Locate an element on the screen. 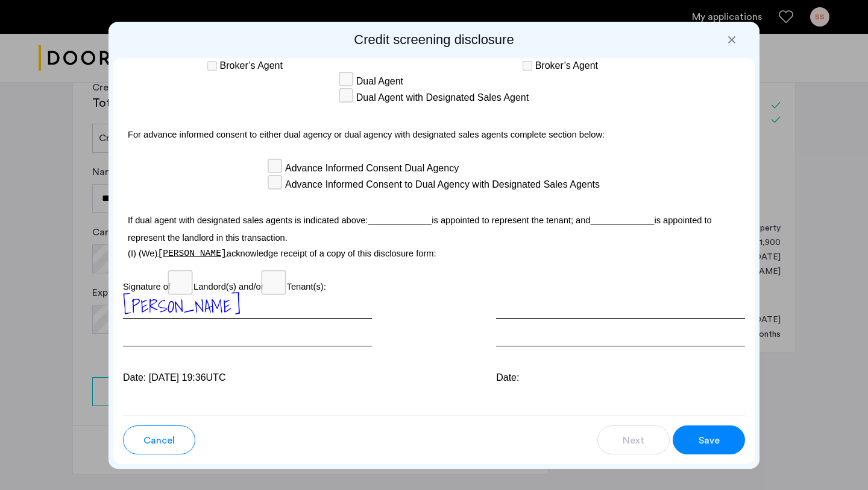 The width and height of the screenshot is (868, 490). p: (I) (We) acknowledge receipt of a copy of this disclosure form: is located at coordinates (434, 254).